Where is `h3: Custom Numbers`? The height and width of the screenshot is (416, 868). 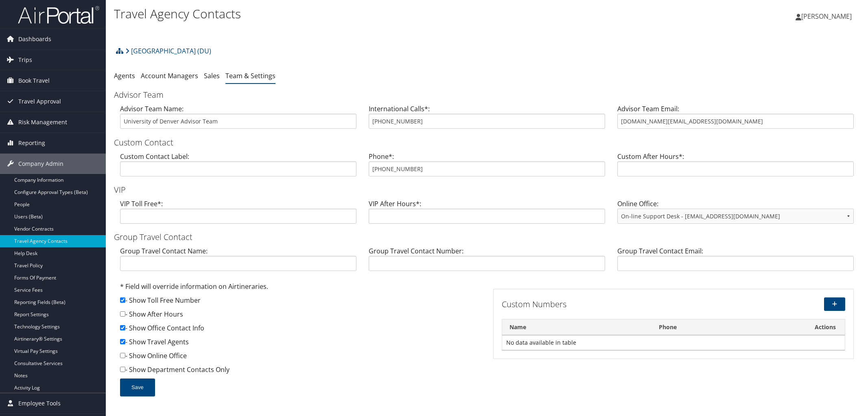
h3: Custom Numbers is located at coordinates (615, 305).